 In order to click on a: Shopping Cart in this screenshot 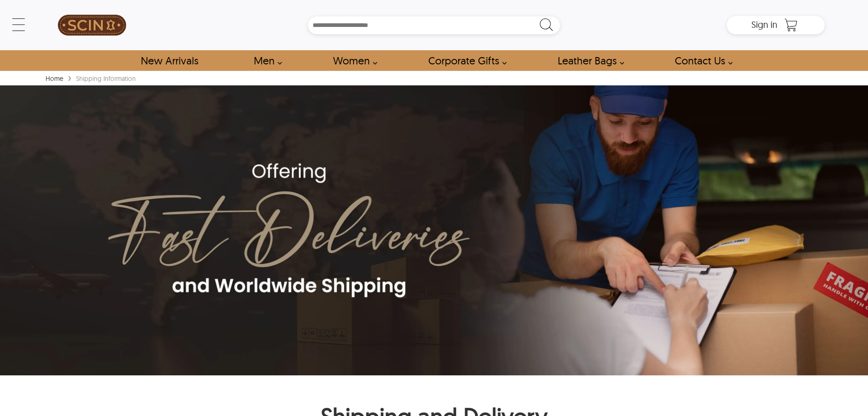, I will do `click(791, 25)`.